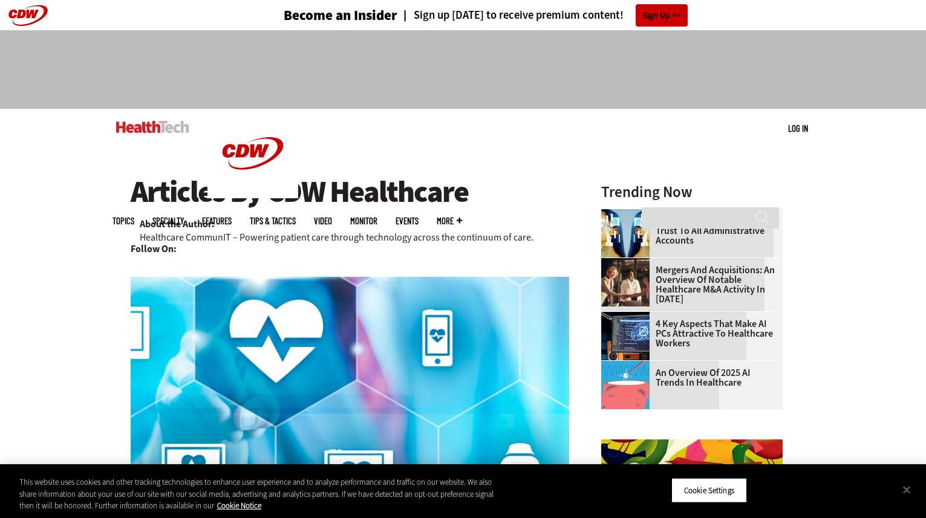  Describe the element at coordinates (628, 214) in the screenshot. I see `a: abstract image of woman with pixelated face` at that location.